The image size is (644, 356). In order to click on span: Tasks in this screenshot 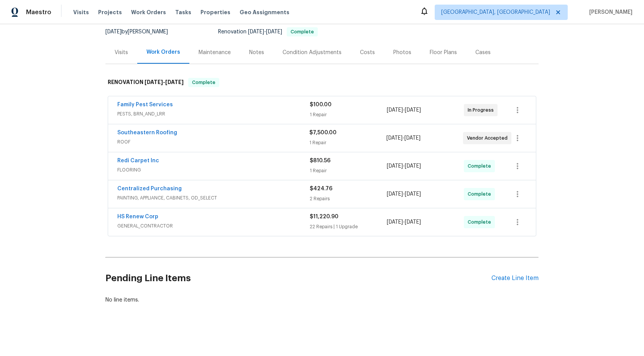, I will do `click(183, 12)`.